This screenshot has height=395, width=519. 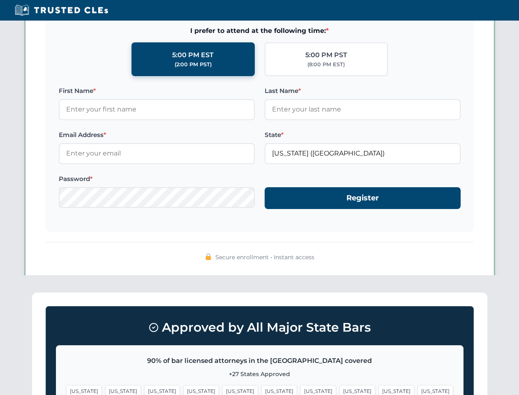 I want to click on div: (2:00 PM PST), so click(x=193, y=65).